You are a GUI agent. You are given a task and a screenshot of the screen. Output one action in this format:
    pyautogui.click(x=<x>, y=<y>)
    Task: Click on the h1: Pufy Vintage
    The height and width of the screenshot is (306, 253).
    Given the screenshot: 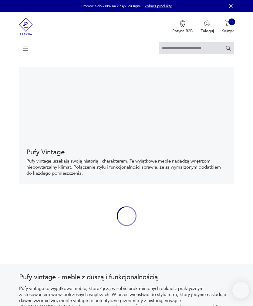 What is the action you would take?
    pyautogui.click(x=127, y=152)
    